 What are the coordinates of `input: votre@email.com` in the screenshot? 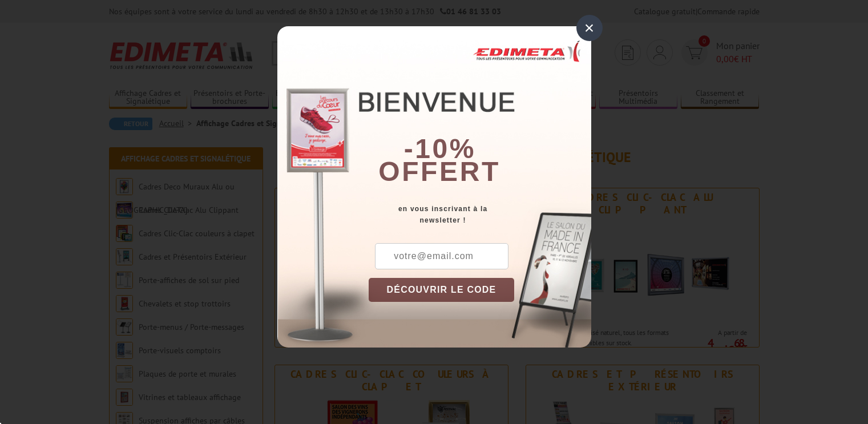 It's located at (442, 256).